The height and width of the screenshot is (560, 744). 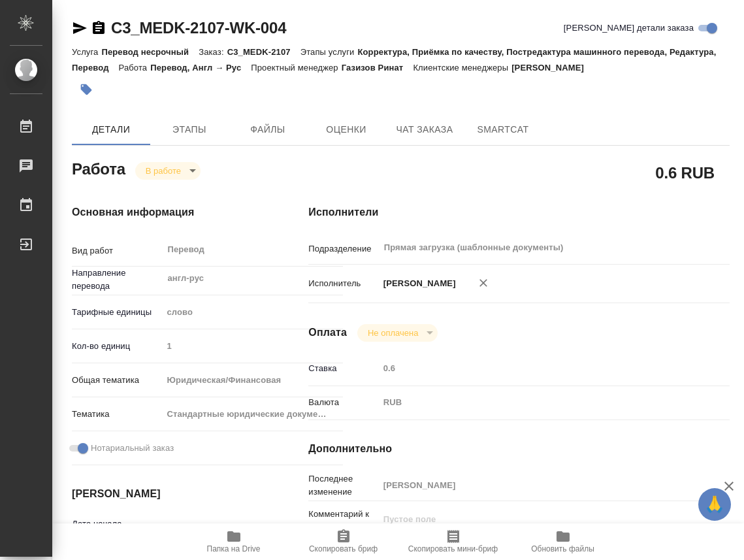 What do you see at coordinates (346, 129) in the screenshot?
I see `span: Оценки` at bounding box center [346, 129].